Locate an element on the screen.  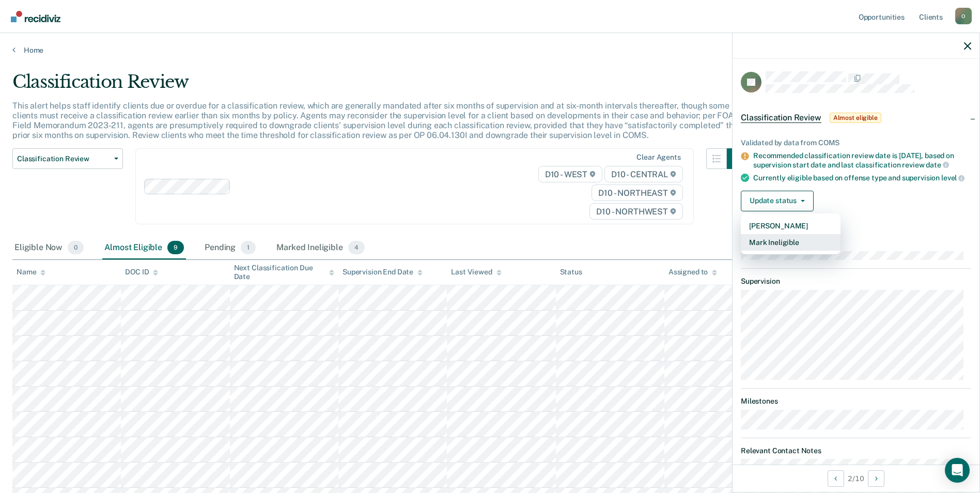
div: Next Classification Due Date is located at coordinates (284, 272).